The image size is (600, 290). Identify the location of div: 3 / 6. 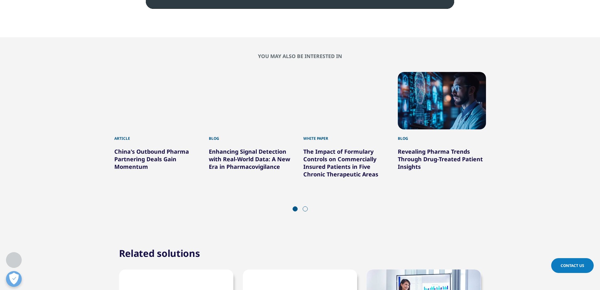
(348, 125).